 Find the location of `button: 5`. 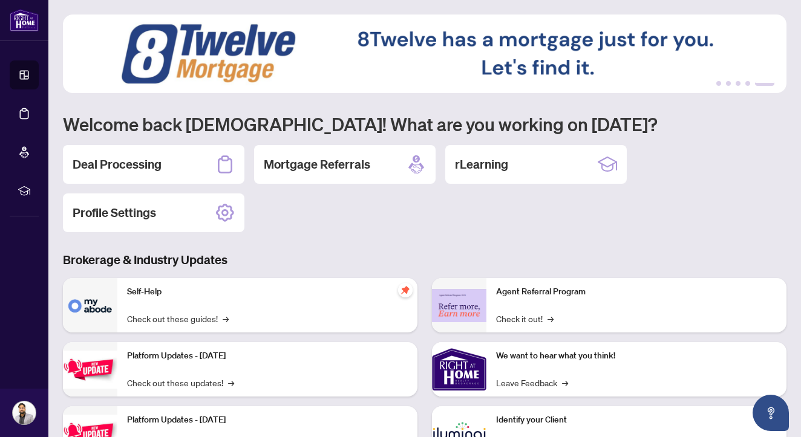

button: 5 is located at coordinates (765, 84).